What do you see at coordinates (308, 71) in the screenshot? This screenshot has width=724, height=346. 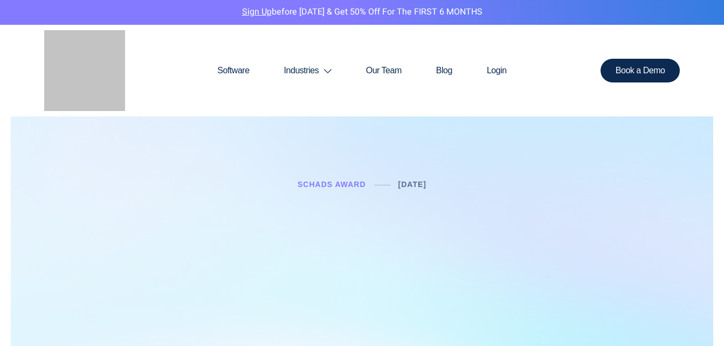 I see `a: Industries` at bounding box center [308, 71].